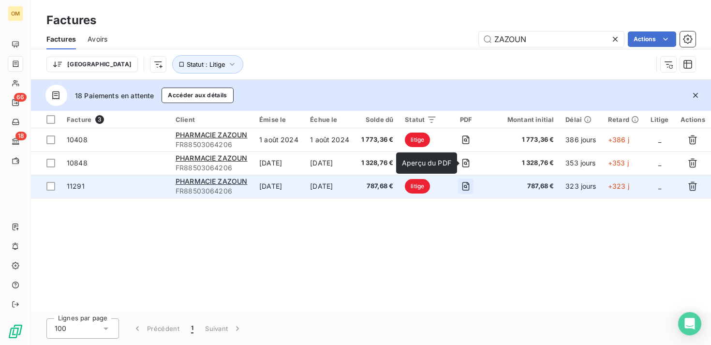  I want to click on td: 353 jours, so click(581, 163).